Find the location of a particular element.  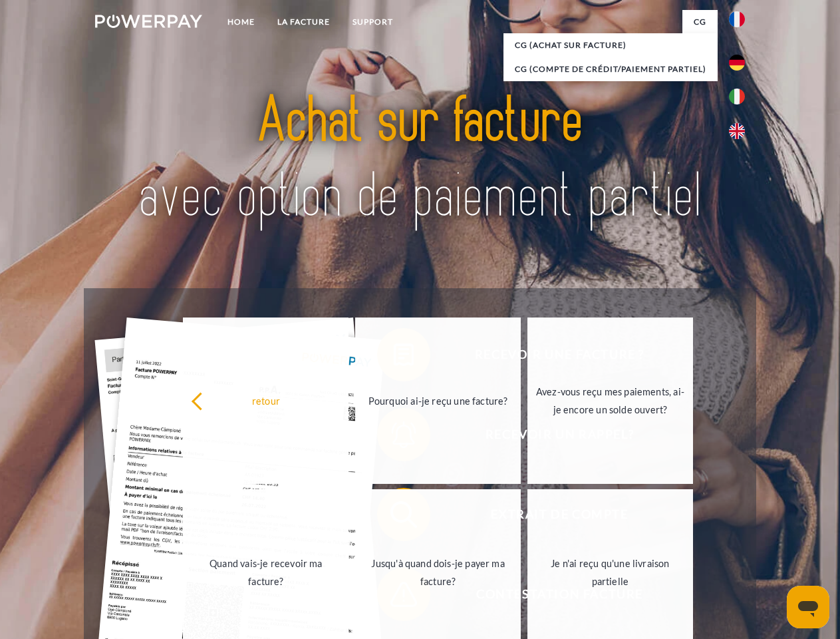

img: en is located at coordinates (737, 131).